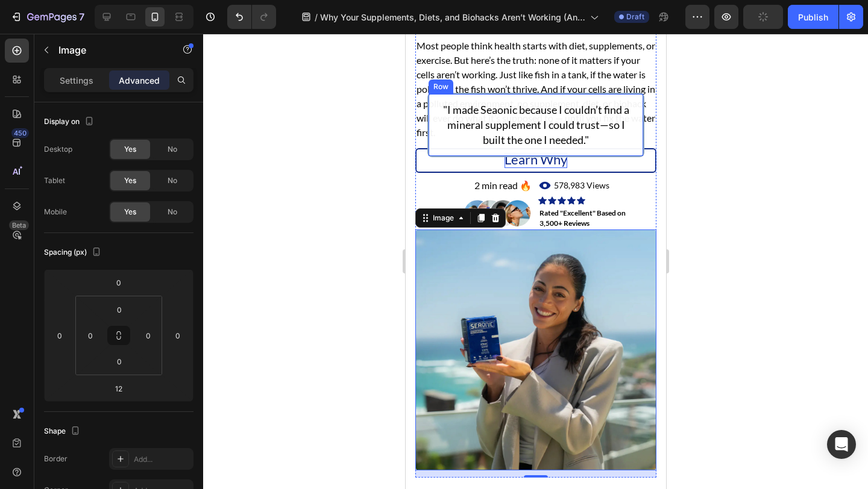 Image resolution: width=868 pixels, height=489 pixels. Describe the element at coordinates (74, 252) in the screenshot. I see `div: Spacing (px)` at that location.